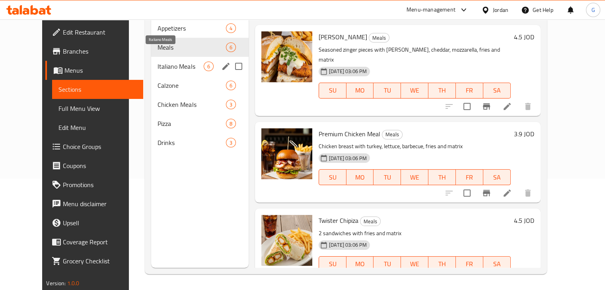 This screenshot has width=605, height=290. Describe the element at coordinates (73, 283) in the screenshot. I see `span: 1.0.0` at that location.